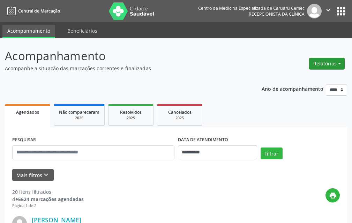 The width and height of the screenshot is (352, 223). What do you see at coordinates (48, 199) in the screenshot?
I see `div: de` at bounding box center [48, 199].